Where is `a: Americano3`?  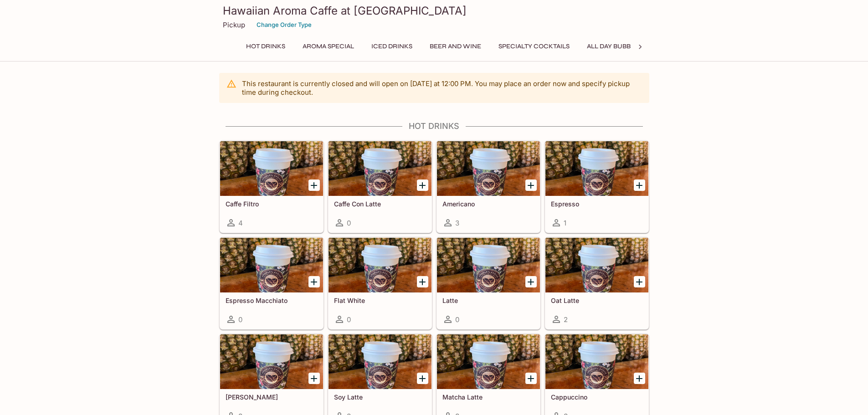 a: Americano3 is located at coordinates (488, 187).